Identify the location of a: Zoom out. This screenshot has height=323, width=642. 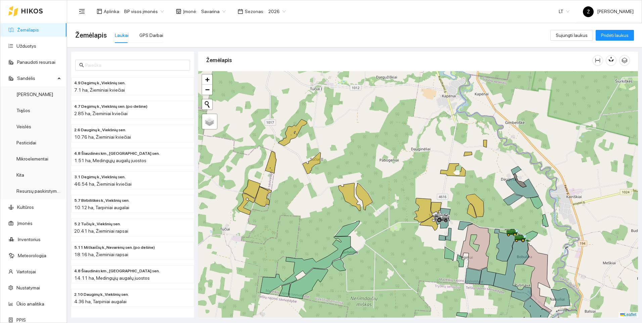
(207, 90).